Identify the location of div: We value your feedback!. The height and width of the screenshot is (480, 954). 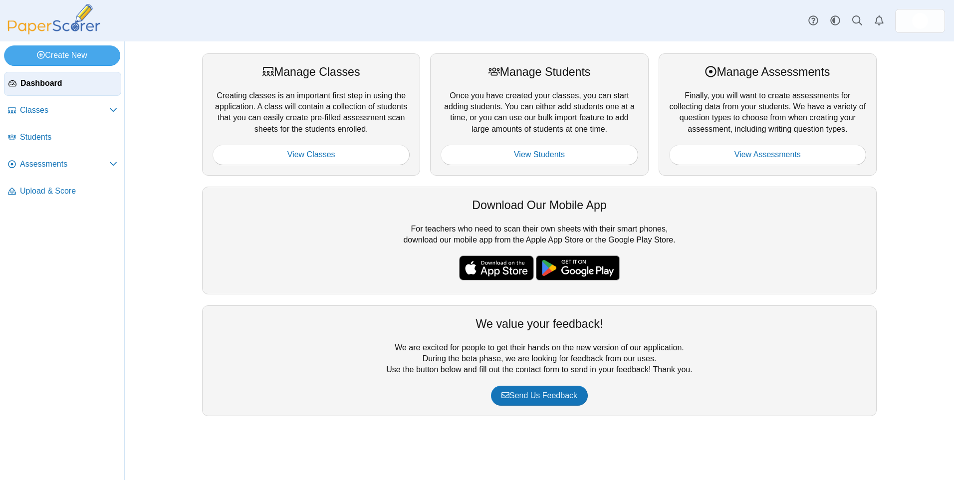
(540, 324).